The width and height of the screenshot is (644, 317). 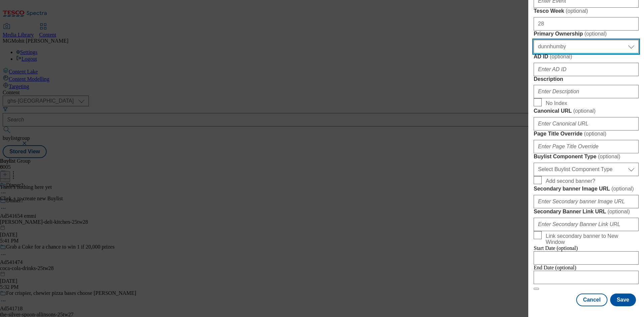 What do you see at coordinates (570, 181) in the screenshot?
I see `span: Add second banner?` at bounding box center [570, 181].